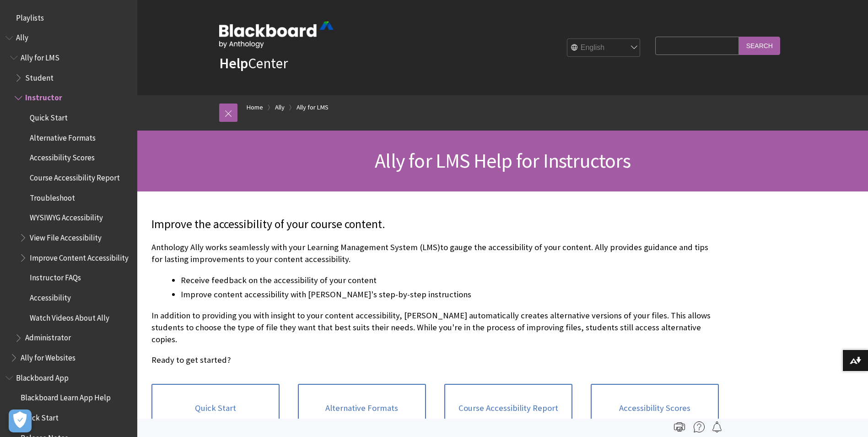 This screenshot has width=868, height=437. I want to click on span: Instructor FAQs, so click(56, 276).